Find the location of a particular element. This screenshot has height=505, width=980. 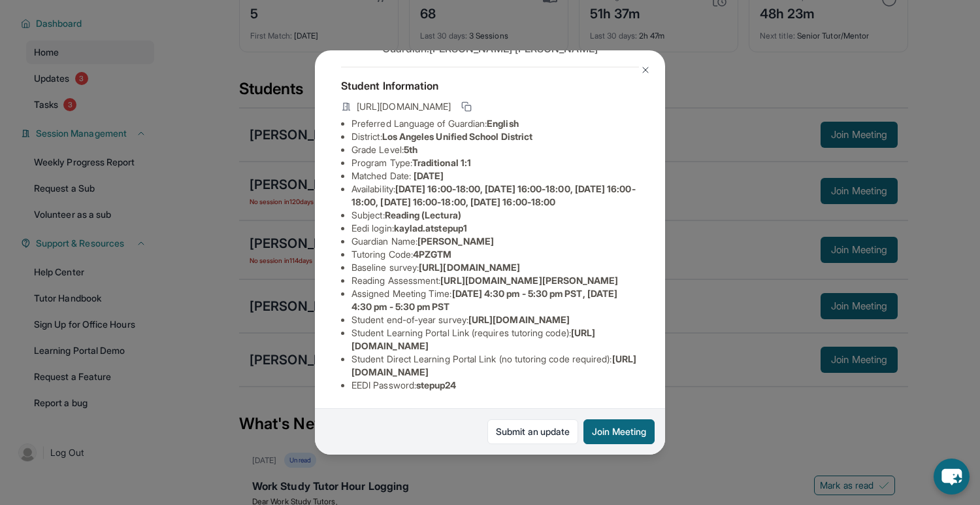

li: Assigned Meeting Time : is located at coordinates (495, 300).